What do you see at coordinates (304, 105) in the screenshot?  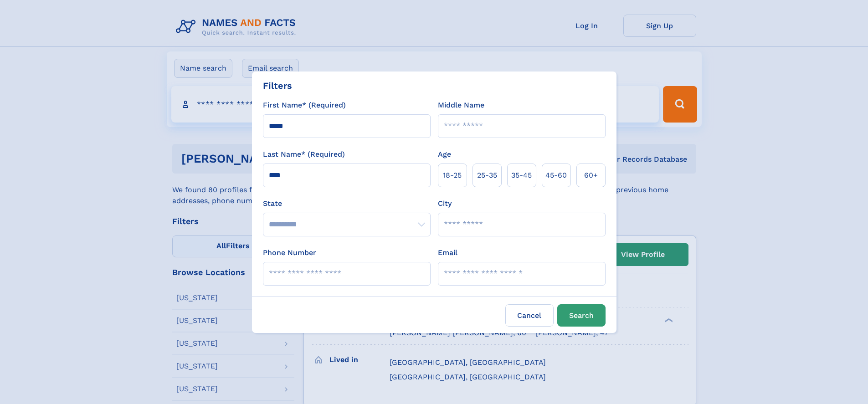 I see `label: First Name* (Required)` at bounding box center [304, 105].